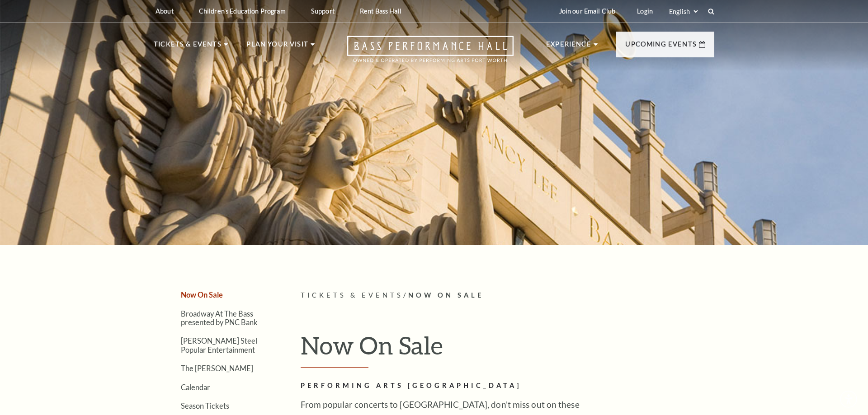  What do you see at coordinates (381, 11) in the screenshot?
I see `p: Rent Bass Hall` at bounding box center [381, 11].